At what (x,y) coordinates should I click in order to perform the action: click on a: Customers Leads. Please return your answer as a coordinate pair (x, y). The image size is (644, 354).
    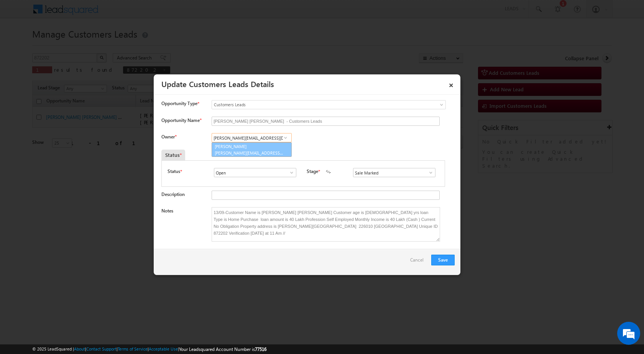
    Looking at the image, I should click on (329, 105).